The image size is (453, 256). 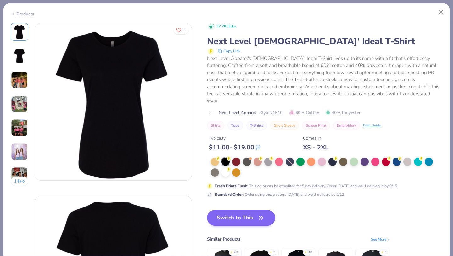 What do you see at coordinates (372, 125) in the screenshot?
I see `div: Print Guide` at bounding box center [372, 125].